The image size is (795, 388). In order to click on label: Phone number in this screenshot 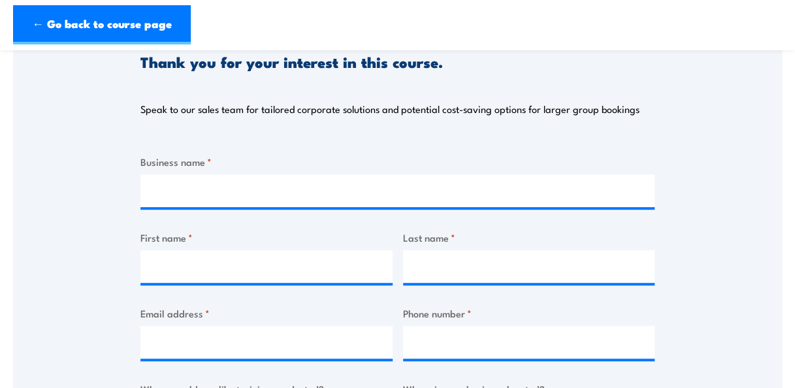, I will do `click(529, 313)`.